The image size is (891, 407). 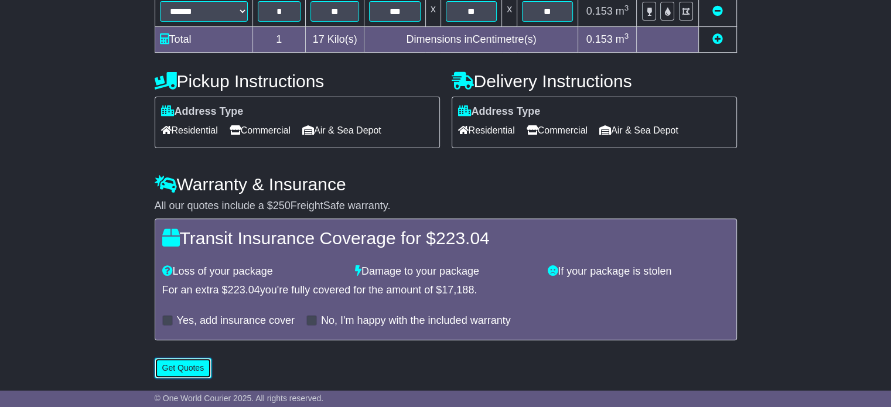 I want to click on div: All our quotes include a $ FreightSafe warranty., so click(x=446, y=206).